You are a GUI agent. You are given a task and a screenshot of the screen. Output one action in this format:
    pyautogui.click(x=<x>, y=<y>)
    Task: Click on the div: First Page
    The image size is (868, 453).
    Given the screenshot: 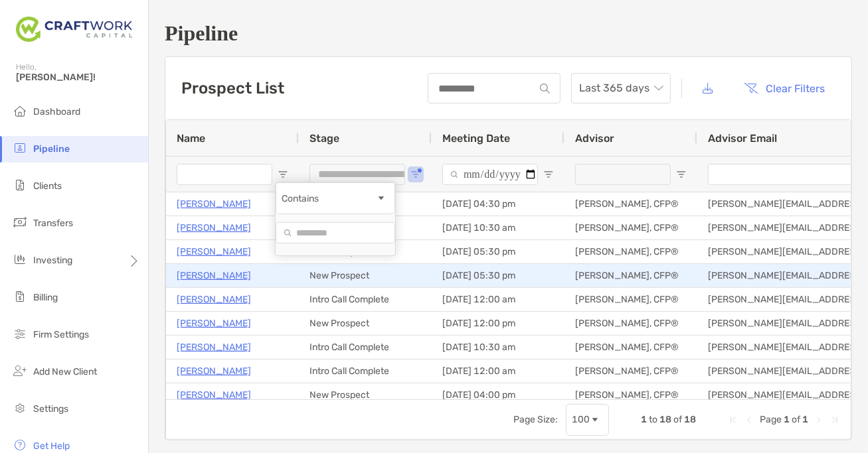 What is the action you would take?
    pyautogui.click(x=733, y=420)
    